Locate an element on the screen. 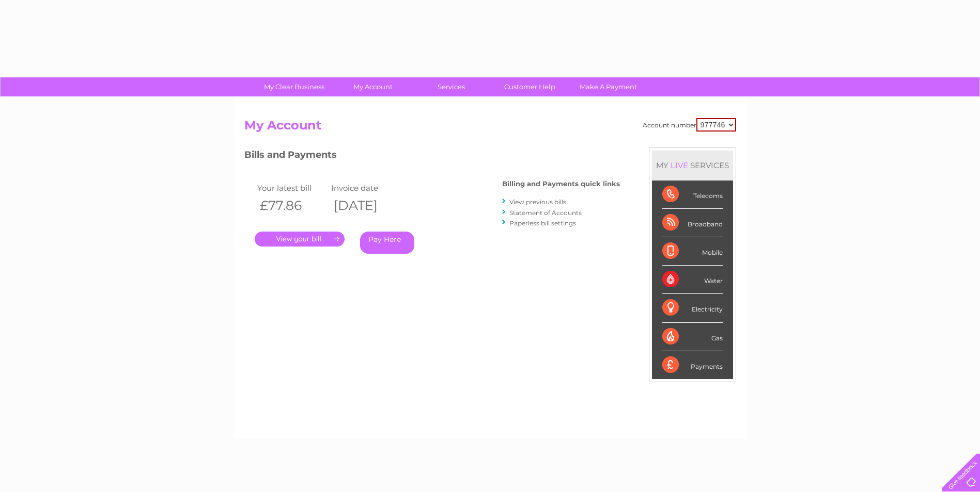 This screenshot has height=492, width=980. a: Make A Payment is located at coordinates (608, 87).